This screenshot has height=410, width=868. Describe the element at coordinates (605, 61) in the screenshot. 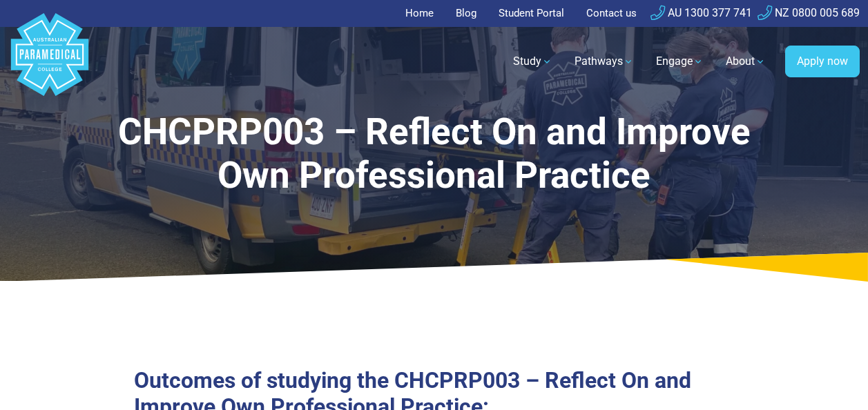

I see `a: Pathways` at that location.